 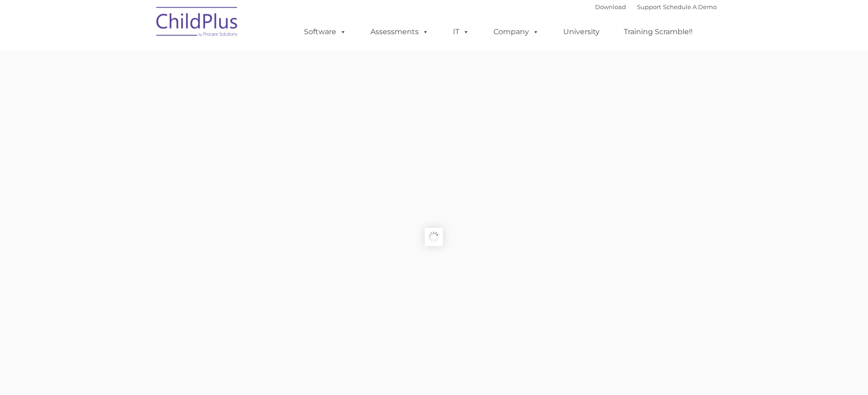 I want to click on a: University, so click(x=581, y=32).